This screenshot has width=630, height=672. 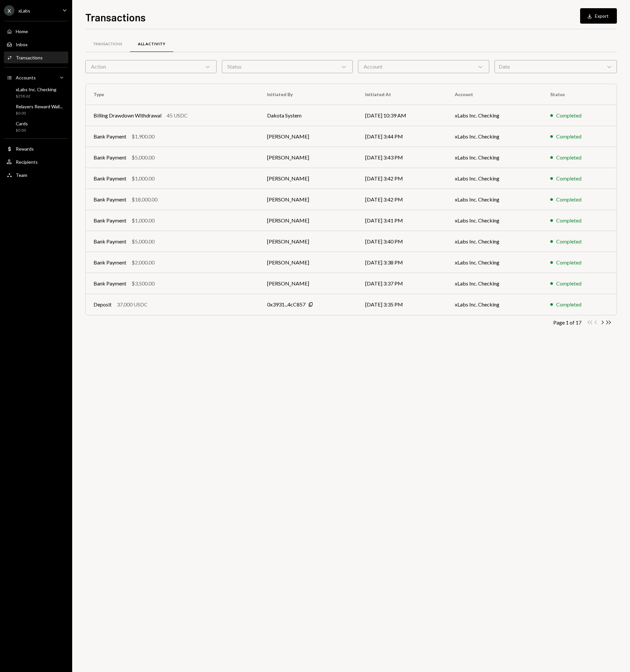 What do you see at coordinates (24, 11) in the screenshot?
I see `div: xLabs` at bounding box center [24, 11].